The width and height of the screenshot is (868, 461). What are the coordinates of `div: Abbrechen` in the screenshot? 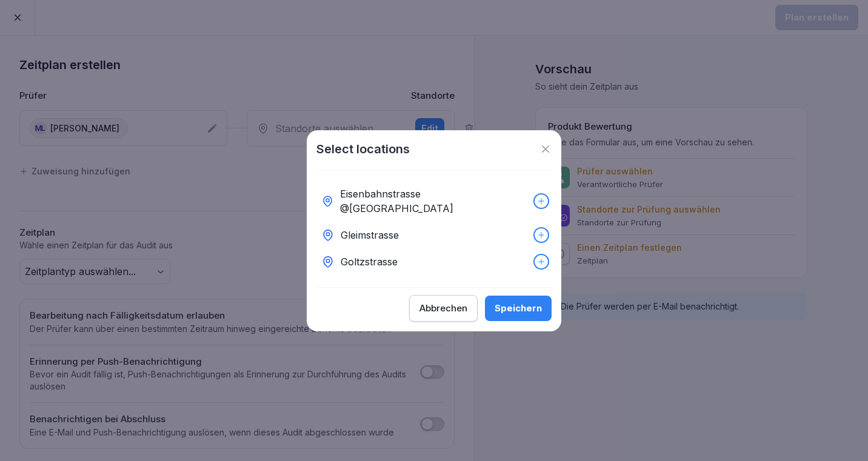 It's located at (443, 308).